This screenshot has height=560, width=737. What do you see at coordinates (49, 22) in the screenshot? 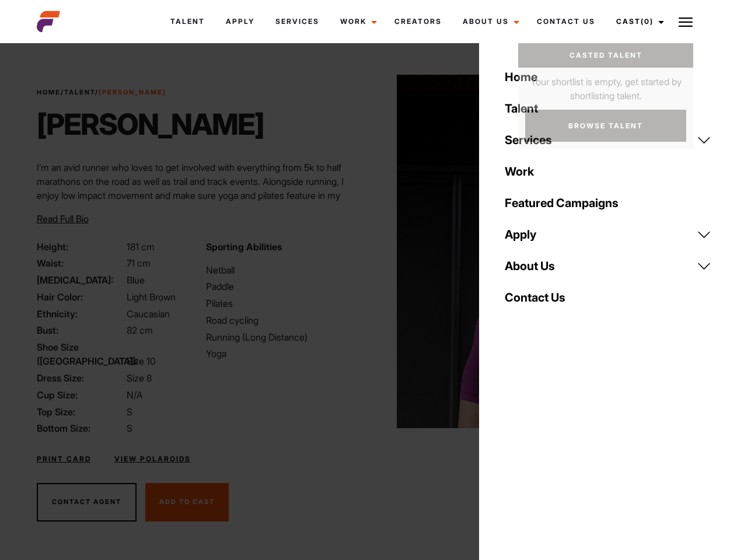
I see `img: cropped-aefm-brand-fav-22-square.png` at bounding box center [49, 22].